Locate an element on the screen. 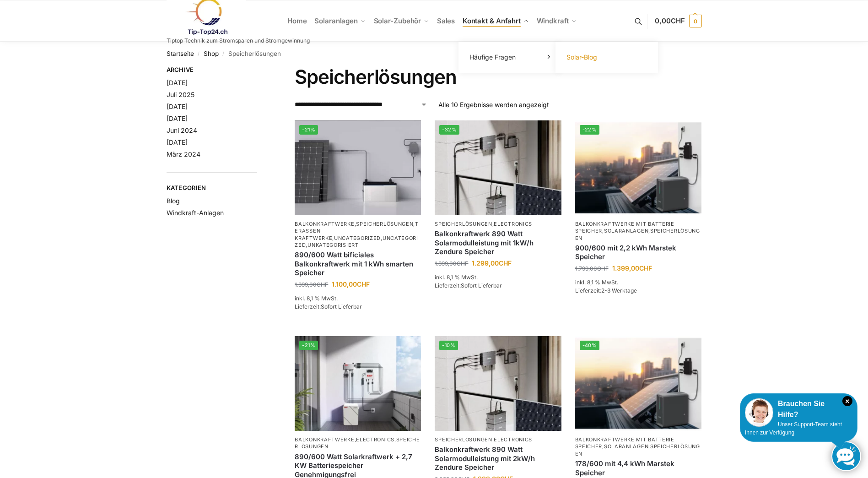 The width and height of the screenshot is (868, 478). bdi: 1.100,00 is located at coordinates (351, 284).